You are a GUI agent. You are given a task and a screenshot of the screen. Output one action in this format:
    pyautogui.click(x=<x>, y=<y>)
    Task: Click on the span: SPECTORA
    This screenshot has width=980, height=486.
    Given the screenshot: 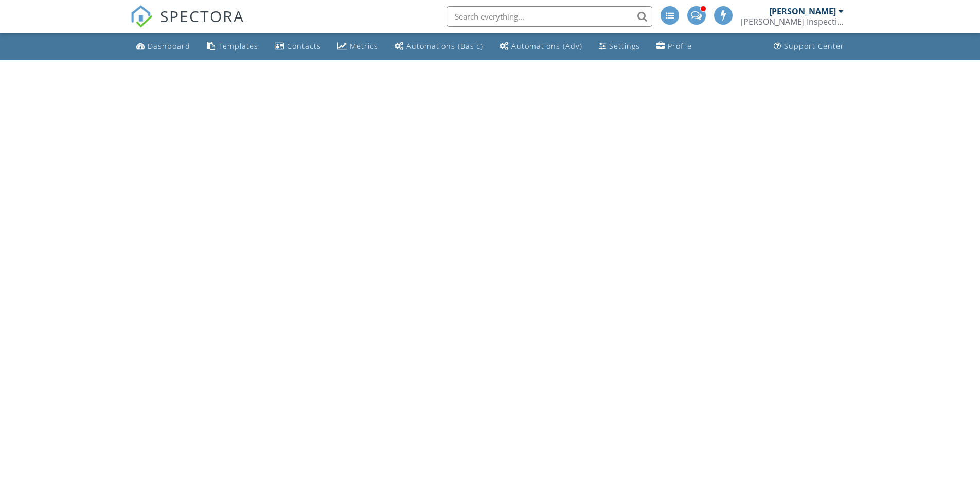 What is the action you would take?
    pyautogui.click(x=202, y=16)
    